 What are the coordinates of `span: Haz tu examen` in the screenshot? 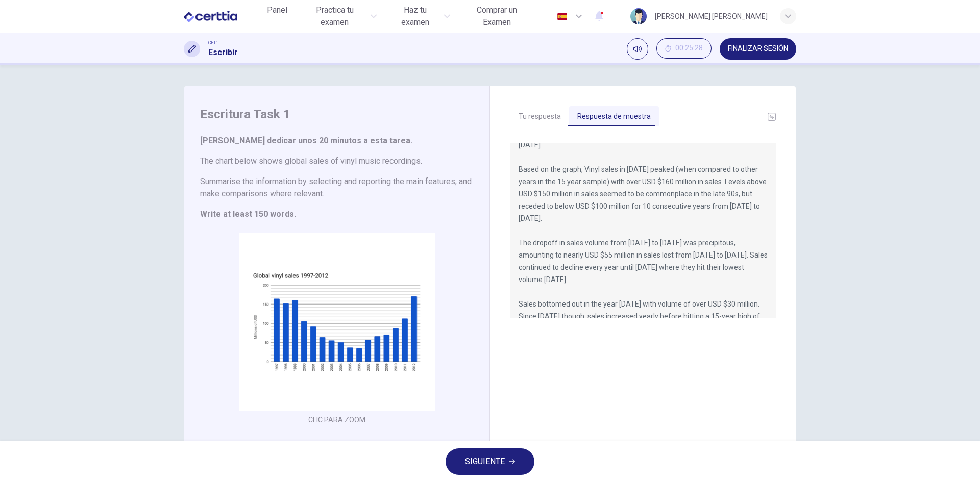 It's located at (415, 16).